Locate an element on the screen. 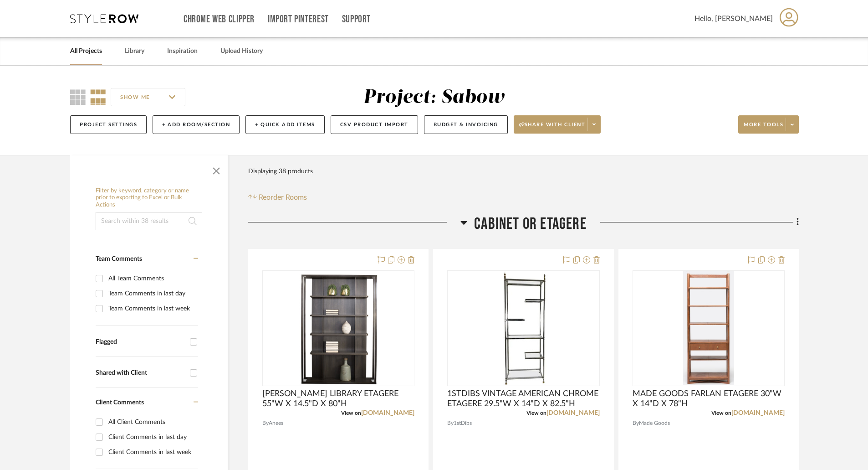 Image resolution: width=868 pixels, height=470 pixels. img: 1STDIBS VINTAGE AMERICAN CHROME ETAGERE 29.5"W X 14"D X 82.5"H is located at coordinates (524, 328).